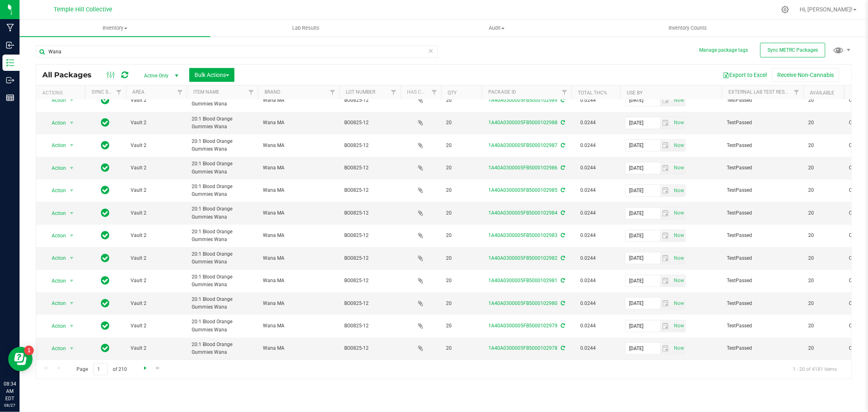  Describe the element at coordinates (305, 28) in the screenshot. I see `a: Lab Results` at that location.